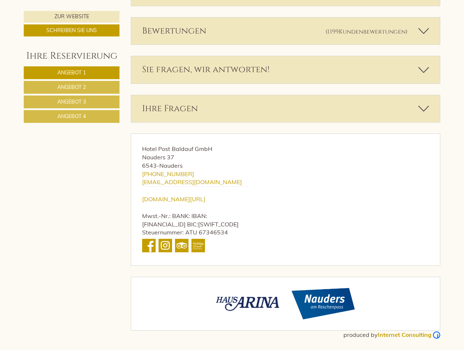  I want to click on span: Angebot 2, so click(72, 87).